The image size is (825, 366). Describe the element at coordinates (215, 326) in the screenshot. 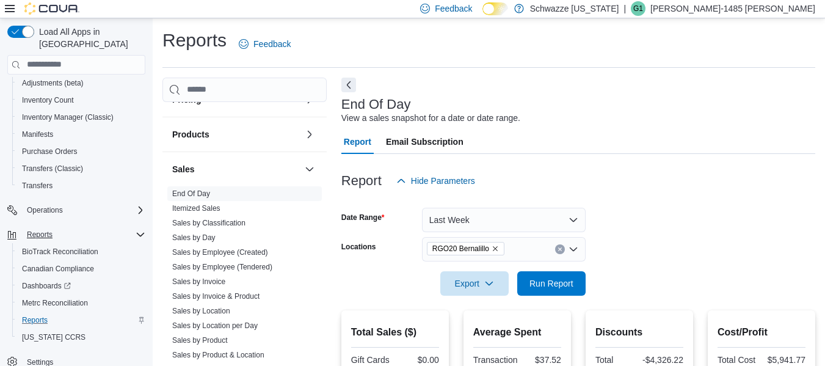

I see `span: Sales by Location per Day` at that location.